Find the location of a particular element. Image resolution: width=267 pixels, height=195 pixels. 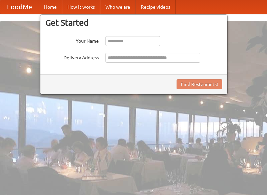

a: How it works is located at coordinates (81, 7).